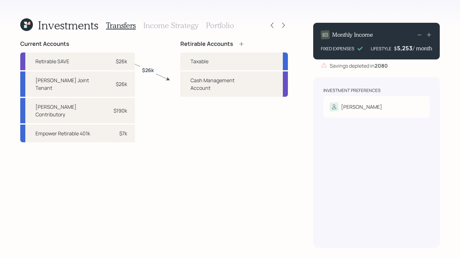 The image size is (460, 258). What do you see at coordinates (52, 61) in the screenshot?
I see `div: Retirable SAVE` at bounding box center [52, 61].